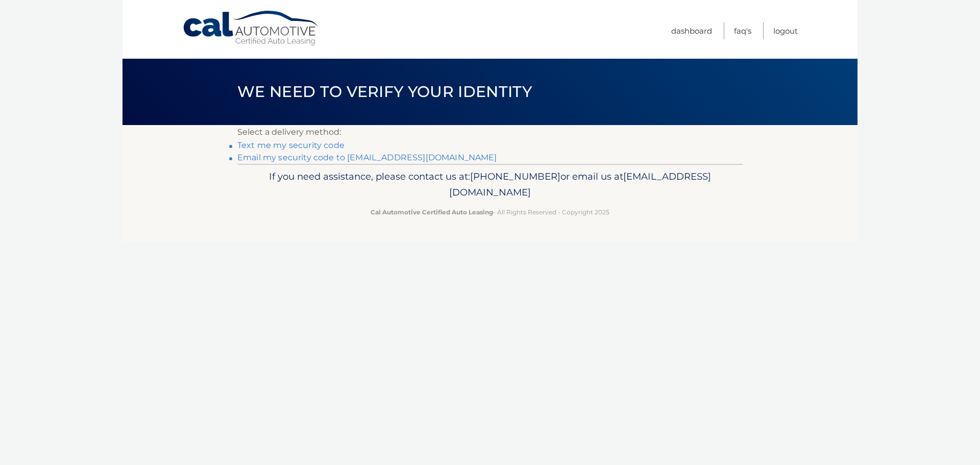 Image resolution: width=980 pixels, height=465 pixels. What do you see at coordinates (743, 31) in the screenshot?
I see `a: FAQ's` at bounding box center [743, 31].